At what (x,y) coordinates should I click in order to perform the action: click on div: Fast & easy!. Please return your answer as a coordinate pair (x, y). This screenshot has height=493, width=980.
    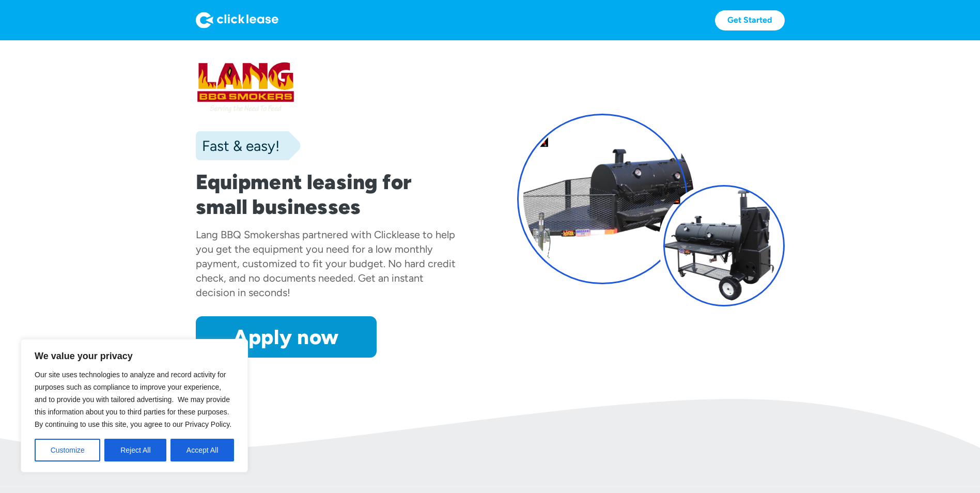
    Looking at the image, I should click on (237, 146).